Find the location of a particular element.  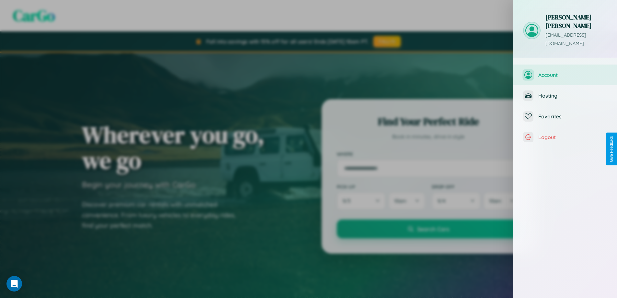

button: Logout is located at coordinates (565, 137).